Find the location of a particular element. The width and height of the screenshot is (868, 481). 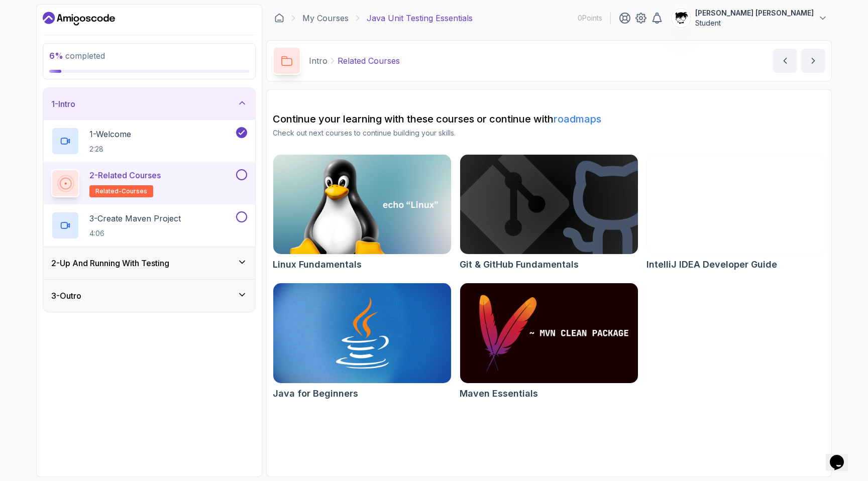

p: Intro is located at coordinates (318, 61).